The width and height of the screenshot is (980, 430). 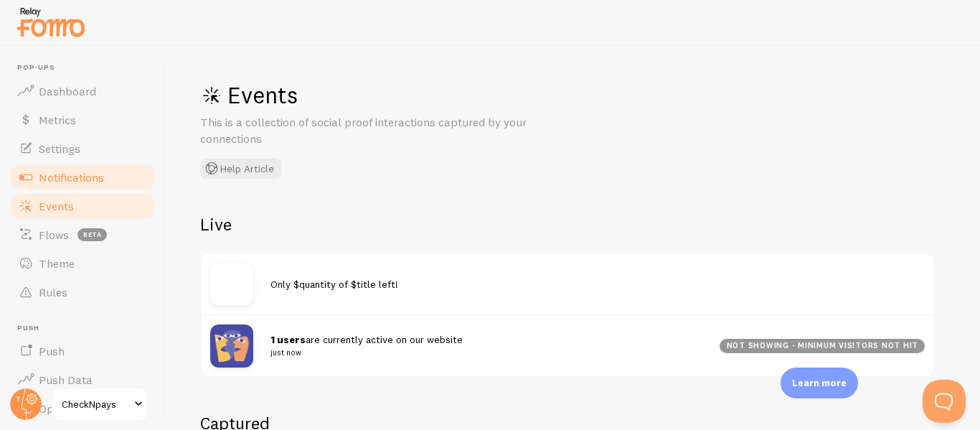 What do you see at coordinates (100, 404) in the screenshot?
I see `a: CheckNpays` at bounding box center [100, 404].